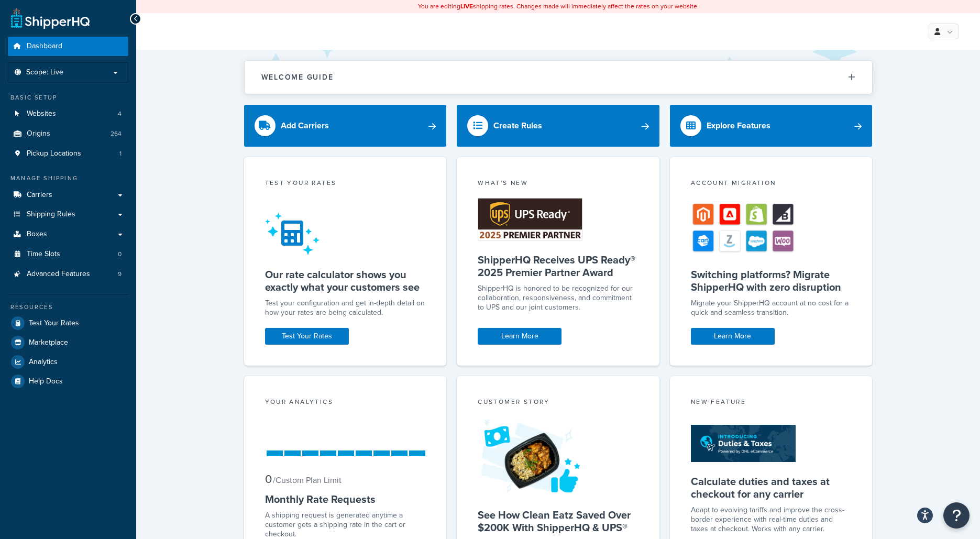 The height and width of the screenshot is (539, 980). Describe the element at coordinates (558, 77) in the screenshot. I see `button: Welcome Guide` at that location.